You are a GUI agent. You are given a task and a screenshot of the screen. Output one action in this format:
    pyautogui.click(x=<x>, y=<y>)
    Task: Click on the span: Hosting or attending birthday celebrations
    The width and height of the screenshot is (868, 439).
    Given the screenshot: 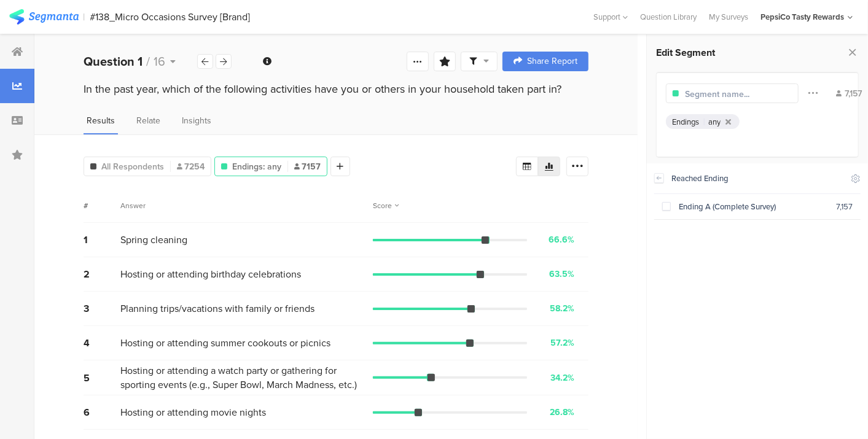 What is the action you would take?
    pyautogui.click(x=211, y=274)
    